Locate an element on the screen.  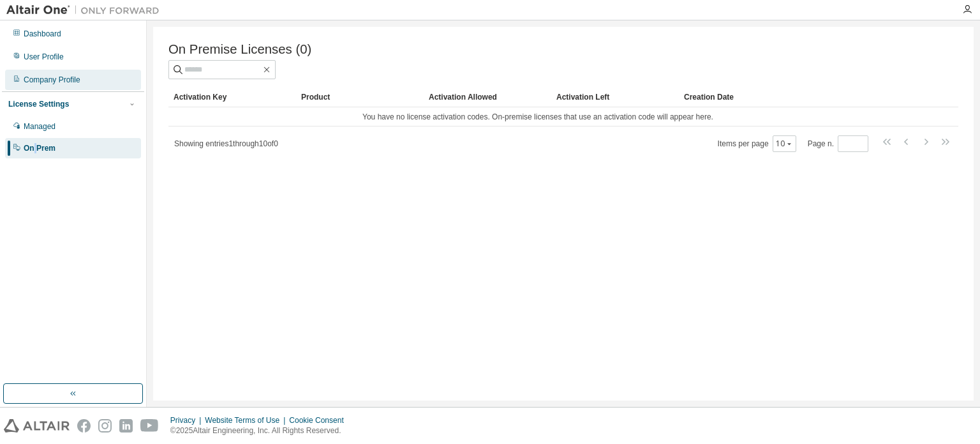
div: User Profile is located at coordinates (44, 57).